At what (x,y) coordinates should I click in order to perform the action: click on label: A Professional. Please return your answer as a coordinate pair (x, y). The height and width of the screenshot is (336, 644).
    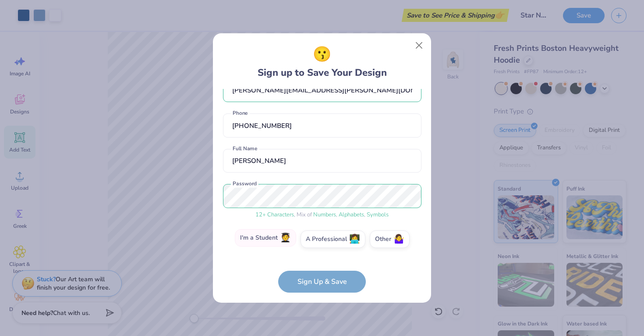
    Looking at the image, I should click on (333, 239).